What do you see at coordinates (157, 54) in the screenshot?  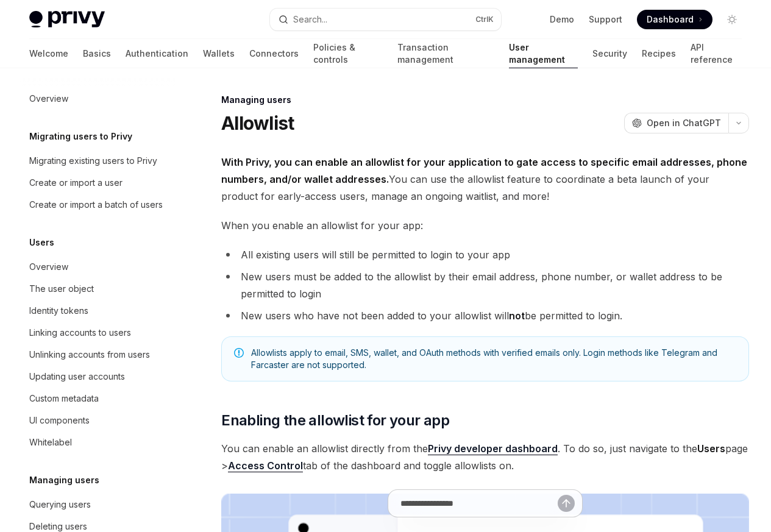 I see `a: Authentication` at bounding box center [157, 54].